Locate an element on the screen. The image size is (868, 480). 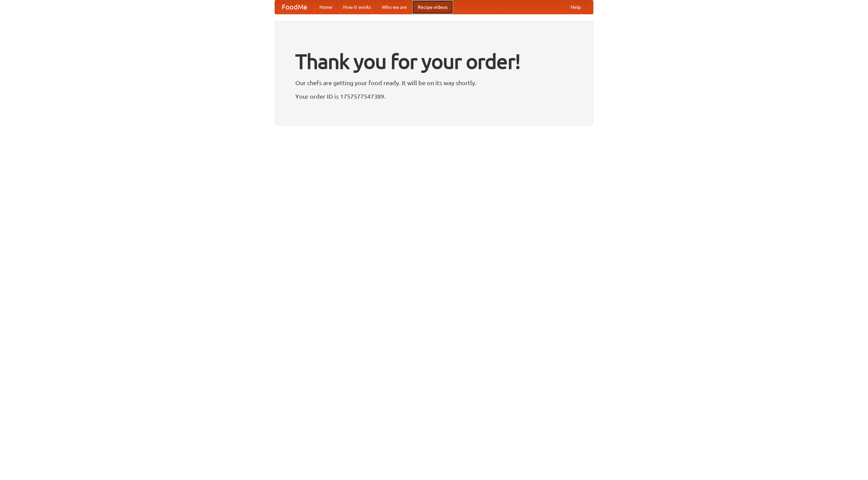
p: Our chefs are getting your food ready. It will be on its way shortly. is located at coordinates (434, 83).